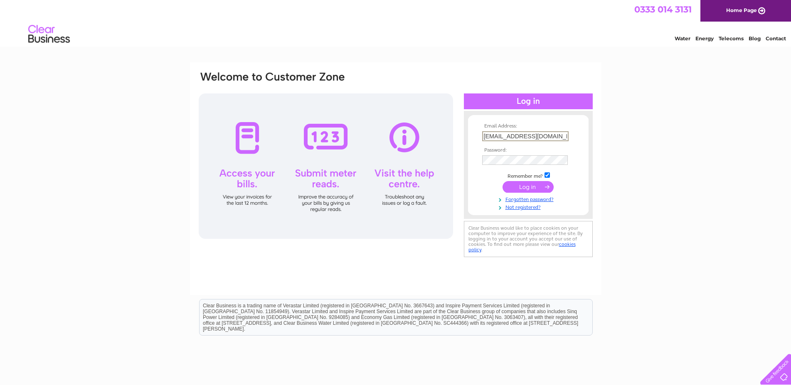  What do you see at coordinates (755, 38) in the screenshot?
I see `a: Blog` at bounding box center [755, 38].